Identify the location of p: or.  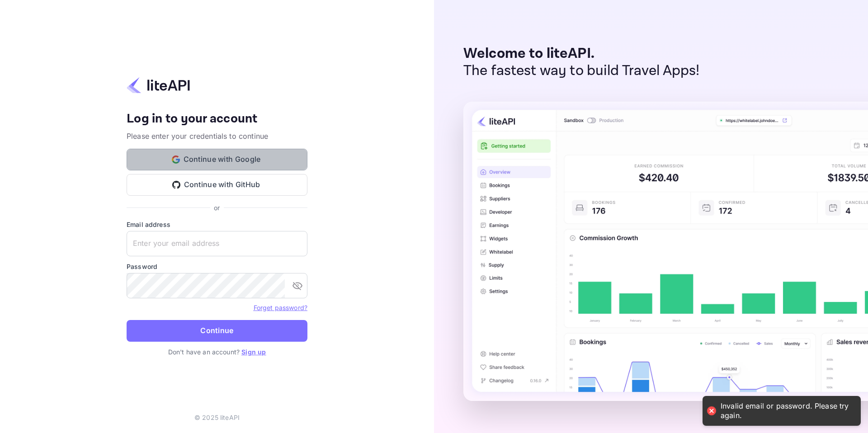
(216, 207).